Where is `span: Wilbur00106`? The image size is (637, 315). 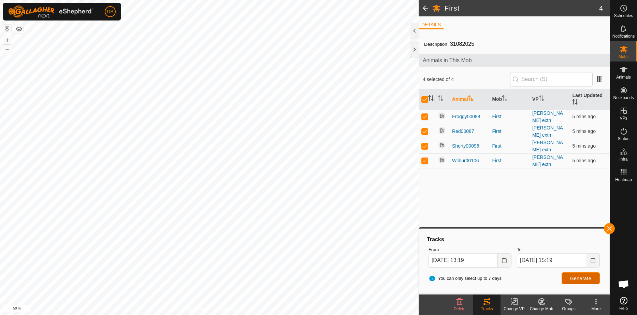
span: Wilbur00106 is located at coordinates (466, 160).